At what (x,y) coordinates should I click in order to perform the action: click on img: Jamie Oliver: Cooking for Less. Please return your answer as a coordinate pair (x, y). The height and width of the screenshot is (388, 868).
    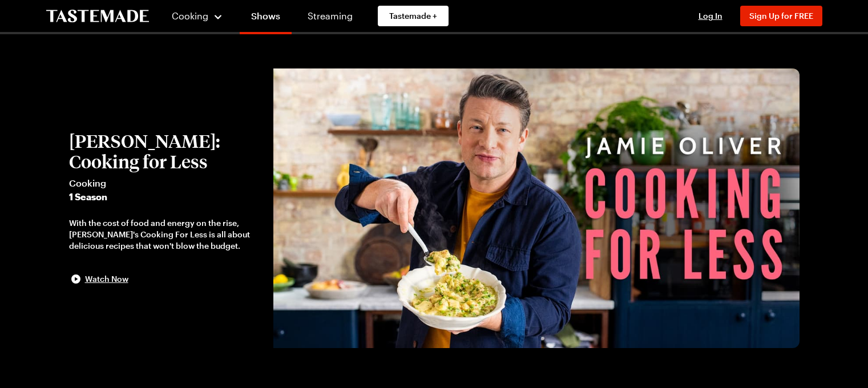
    Looking at the image, I should click on (537, 208).